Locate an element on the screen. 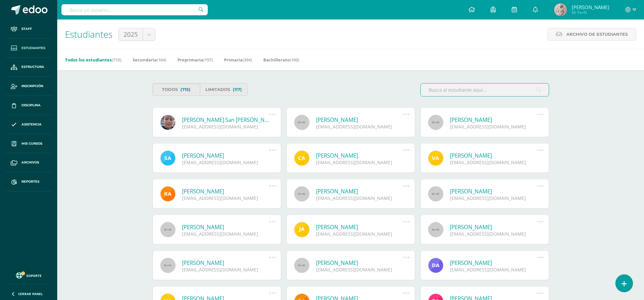 This screenshot has height=300, width=644. a: Archivos is located at coordinates (29, 162).